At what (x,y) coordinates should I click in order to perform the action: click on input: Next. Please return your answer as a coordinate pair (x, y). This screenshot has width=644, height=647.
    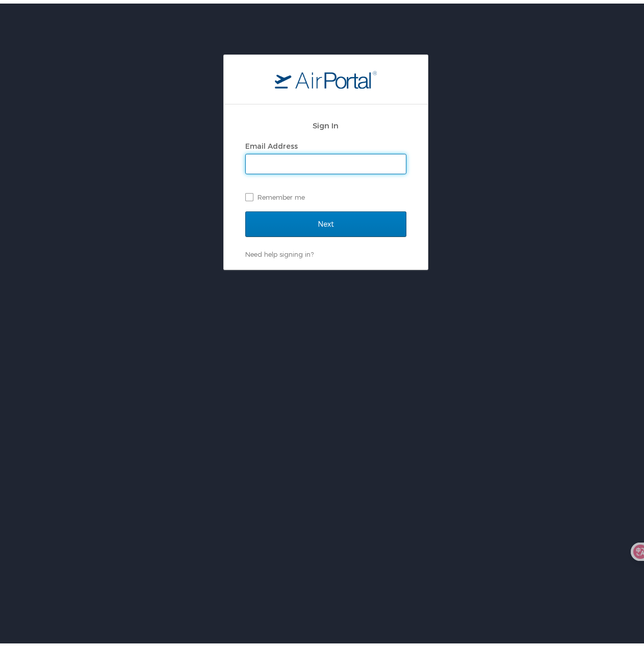
    Looking at the image, I should click on (326, 220).